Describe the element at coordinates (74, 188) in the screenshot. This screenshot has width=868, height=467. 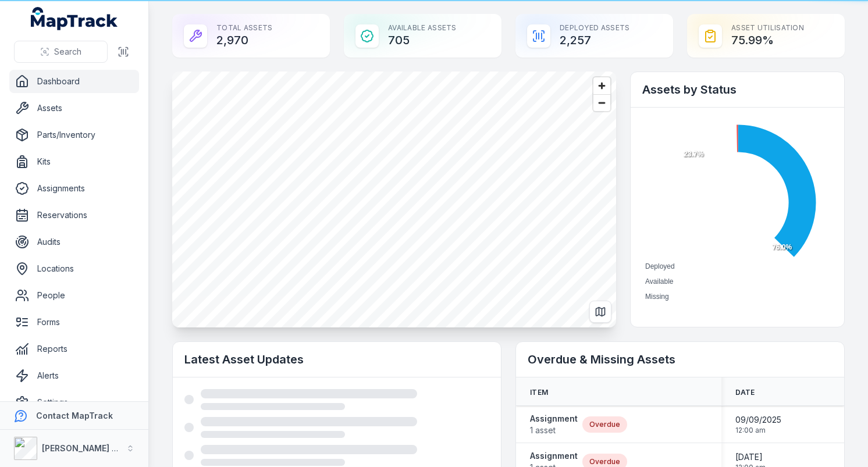
I see `a: Assignments` at that location.